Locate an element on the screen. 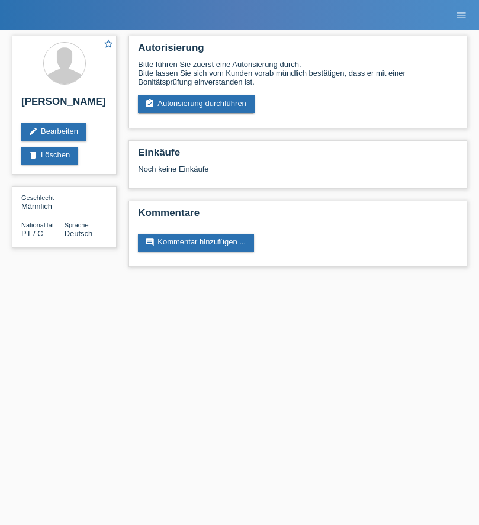  i: assignment_turned_in is located at coordinates (150, 104).